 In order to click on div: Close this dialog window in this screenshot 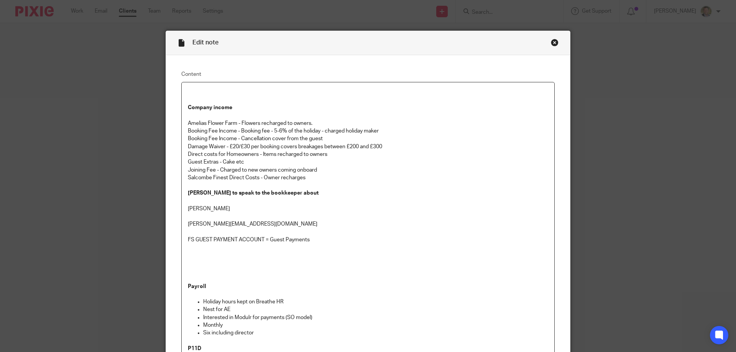, I will do `click(555, 43)`.